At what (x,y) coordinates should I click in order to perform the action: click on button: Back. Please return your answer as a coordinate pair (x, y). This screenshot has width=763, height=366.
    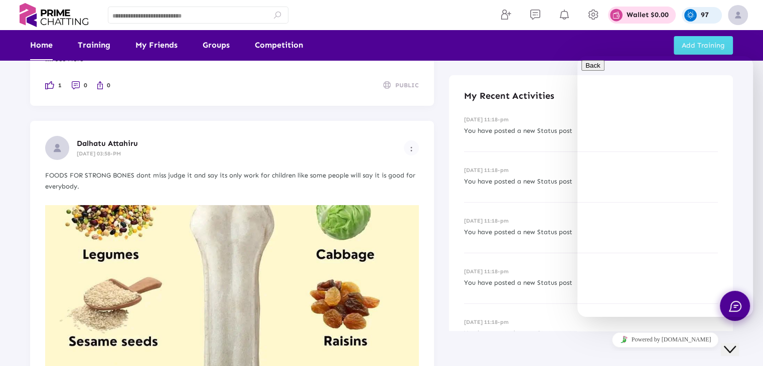
    Looking at the image, I should click on (16, 9).